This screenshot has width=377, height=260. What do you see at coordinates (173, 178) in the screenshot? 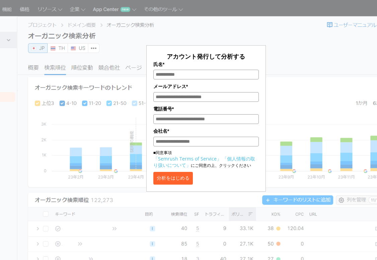
I see `button: 分析をはじめる` at bounding box center [173, 178].